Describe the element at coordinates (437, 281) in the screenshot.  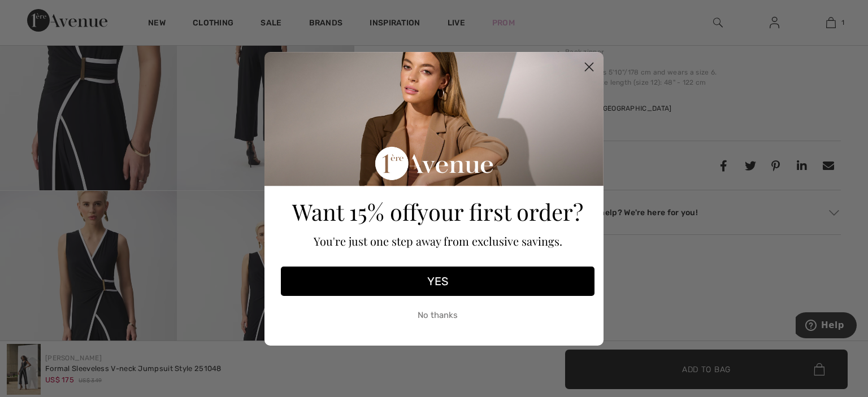
I see `button: YES` at that location.